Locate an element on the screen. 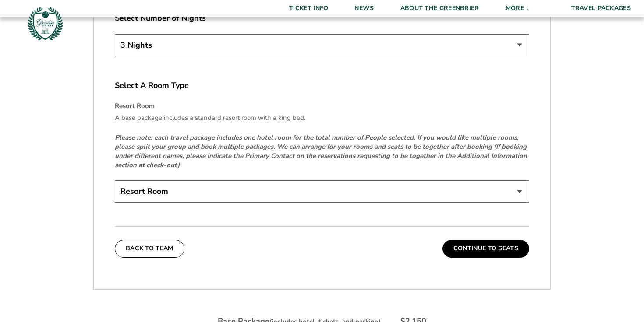 Image resolution: width=644 pixels, height=322 pixels. label: Select A Room Type is located at coordinates (322, 85).